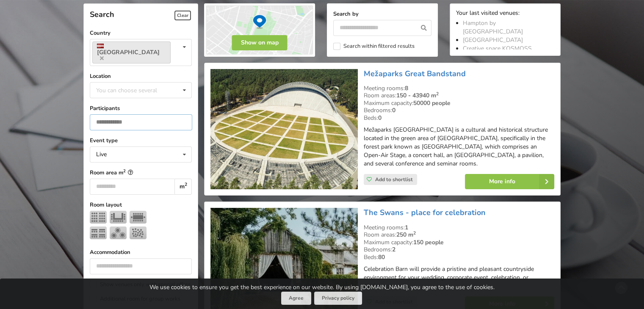 The height and width of the screenshot is (309, 644). I want to click on span: Search, so click(102, 14).